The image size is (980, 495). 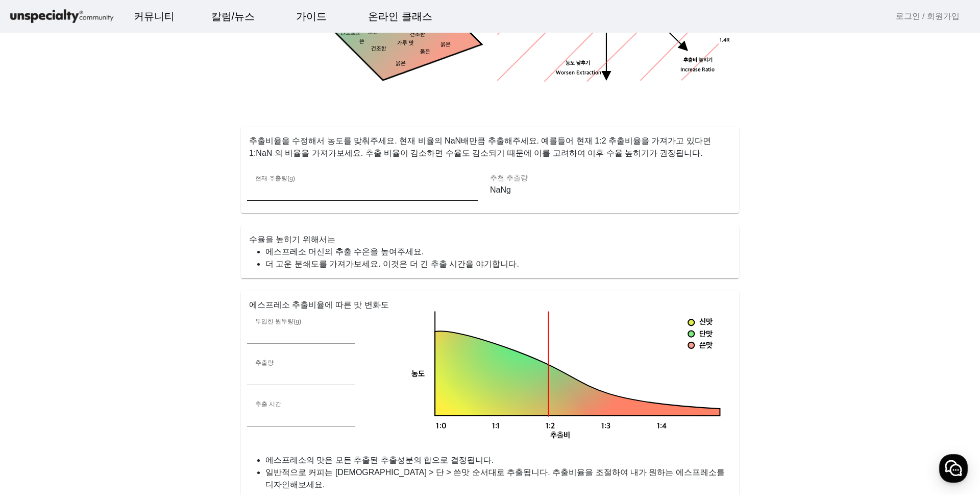 What do you see at coordinates (35, 343) in the screenshot?
I see `span: 홈` at bounding box center [35, 343].